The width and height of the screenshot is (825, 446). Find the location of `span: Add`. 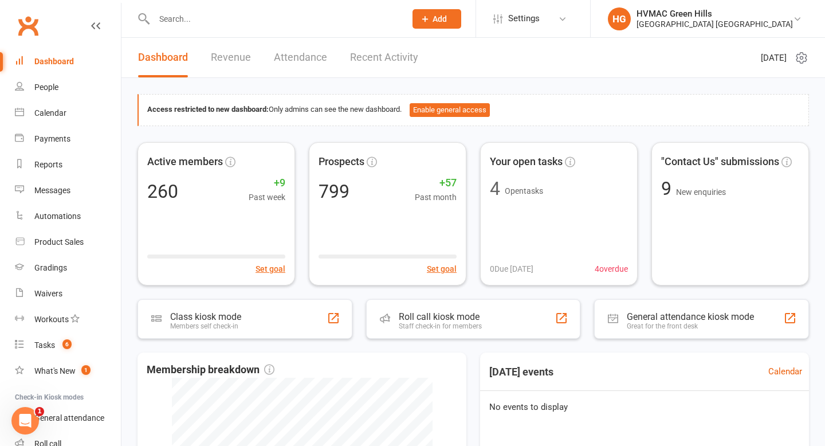

span: Add is located at coordinates (440, 19).